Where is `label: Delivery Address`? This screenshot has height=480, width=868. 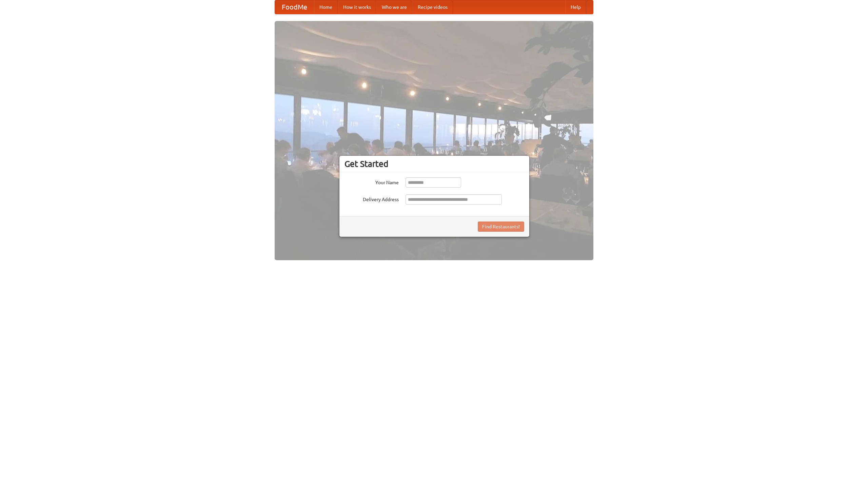
label: Delivery Address is located at coordinates (371, 199).